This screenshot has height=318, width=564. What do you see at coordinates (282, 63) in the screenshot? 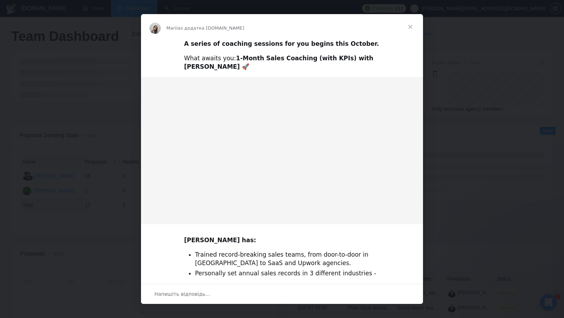
I see `div: What awaits you:` at bounding box center [282, 63].